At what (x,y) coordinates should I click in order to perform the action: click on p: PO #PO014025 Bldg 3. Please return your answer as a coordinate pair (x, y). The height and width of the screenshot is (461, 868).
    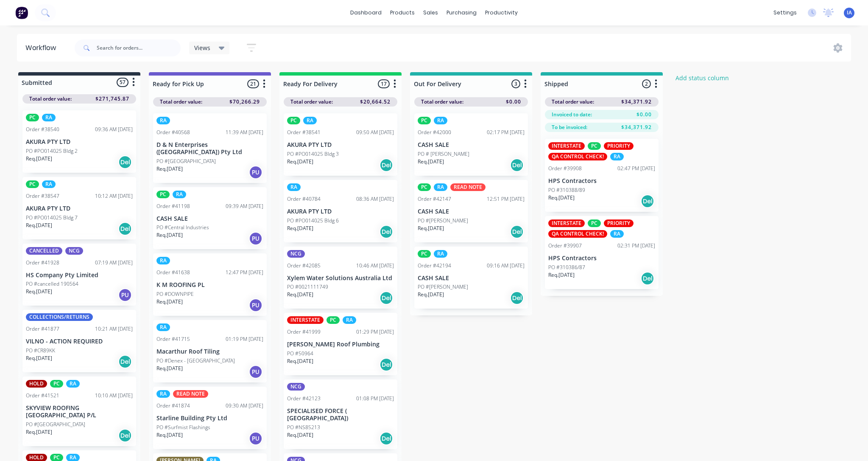
    Looking at the image, I should click on (313, 154).